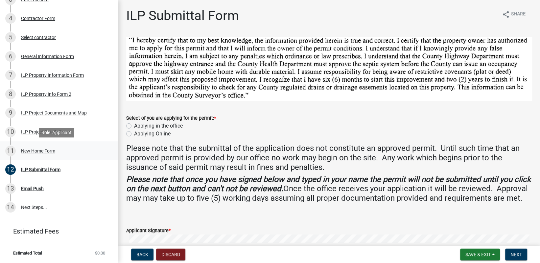 The height and width of the screenshot is (263, 540). Describe the element at coordinates (38, 151) in the screenshot. I see `div: New Home Form` at that location.